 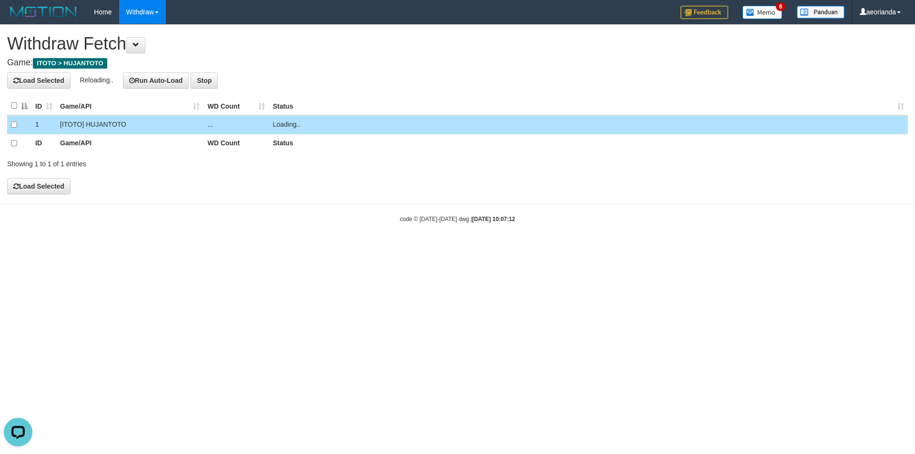 I want to click on img: panduan.png, so click(x=820, y=12).